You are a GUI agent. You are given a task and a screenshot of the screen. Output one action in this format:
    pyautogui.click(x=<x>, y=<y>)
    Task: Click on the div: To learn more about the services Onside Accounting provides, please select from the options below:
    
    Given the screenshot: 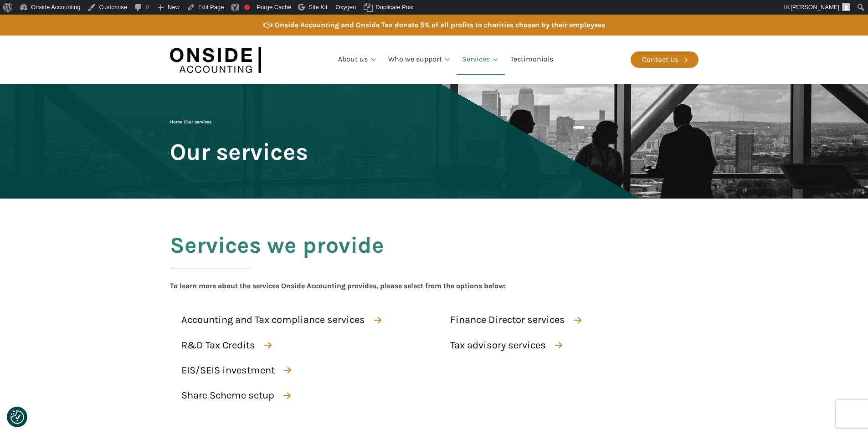 What is the action you would take?
    pyautogui.click(x=338, y=286)
    